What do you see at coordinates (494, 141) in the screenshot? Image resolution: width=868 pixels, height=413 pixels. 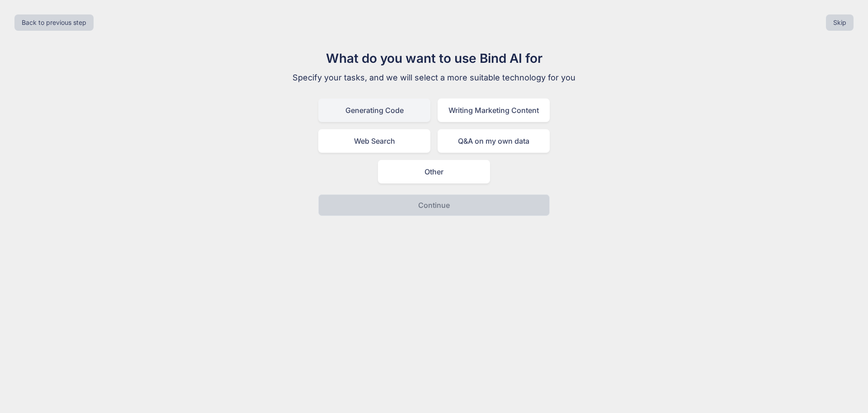 I see `div: Q&A on my own data` at bounding box center [494, 141].